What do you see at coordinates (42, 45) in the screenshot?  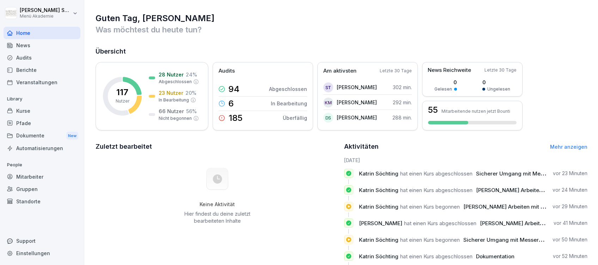 I see `div: News` at bounding box center [42, 45].